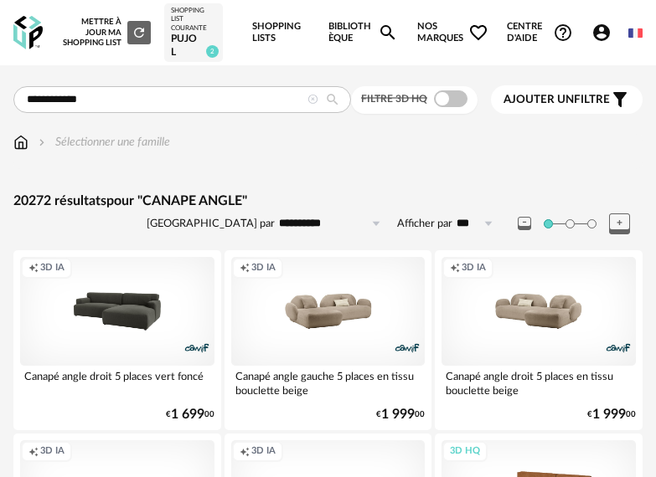 The image size is (656, 477). What do you see at coordinates (194, 45) in the screenshot?
I see `div: PUJOL` at bounding box center [194, 45].